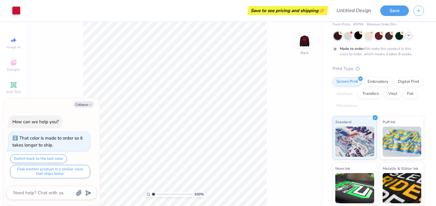  I want to click on span: Image AI, so click(14, 47).